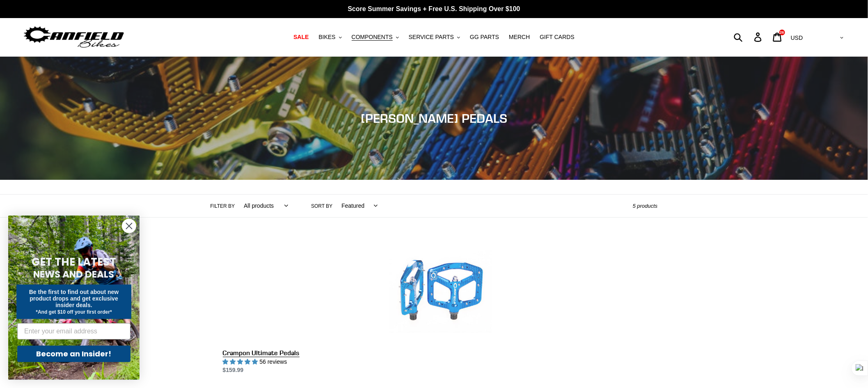 The image size is (868, 388). I want to click on span: NEWS AND DEALS, so click(74, 274).